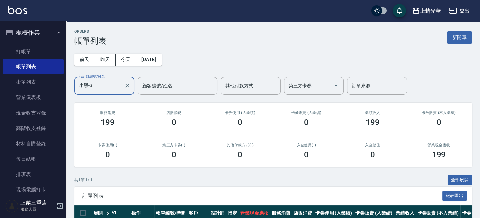 The width and height of the screenshot is (480, 218). What do you see at coordinates (460, 37) in the screenshot?
I see `button: 新開單` at bounding box center [460, 37].